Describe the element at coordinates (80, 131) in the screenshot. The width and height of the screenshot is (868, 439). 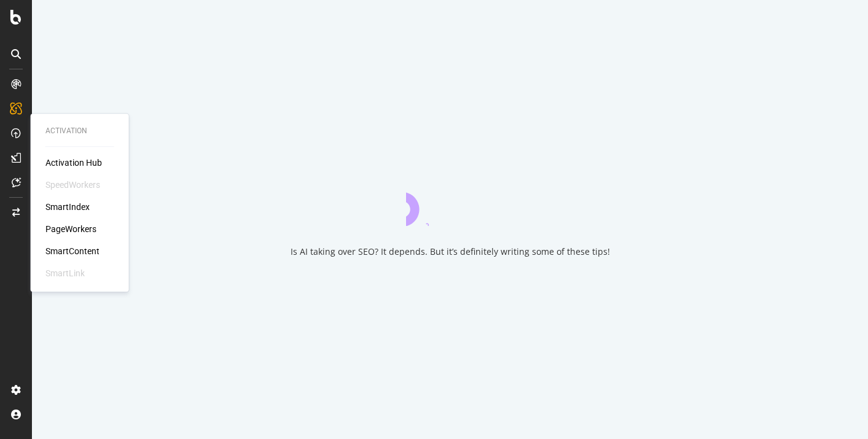
I see `div: Activation` at that location.